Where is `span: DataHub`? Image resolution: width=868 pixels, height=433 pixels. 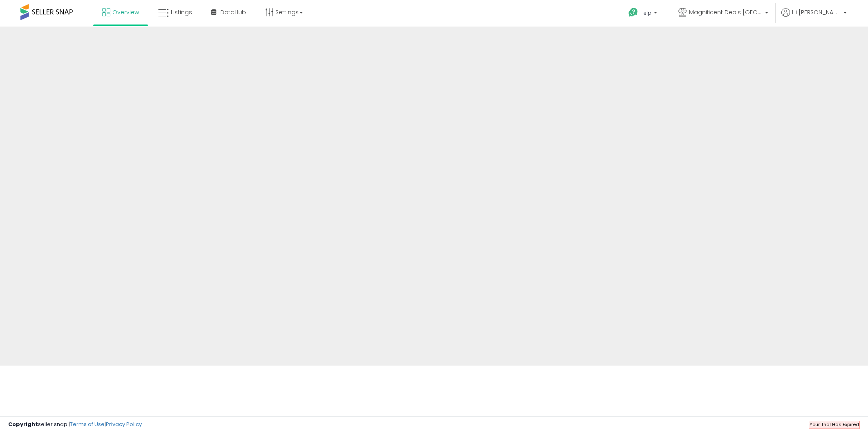
span: DataHub is located at coordinates (233, 12).